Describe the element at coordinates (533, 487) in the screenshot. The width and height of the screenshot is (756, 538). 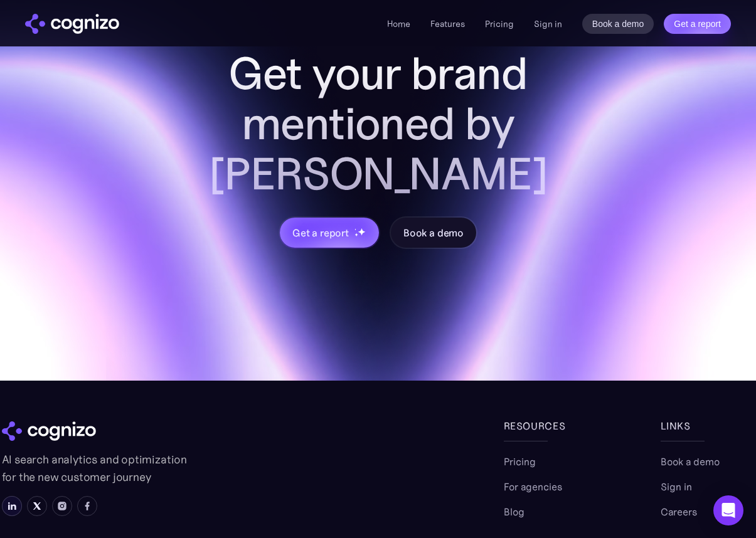
I see `a: For agencies` at that location.